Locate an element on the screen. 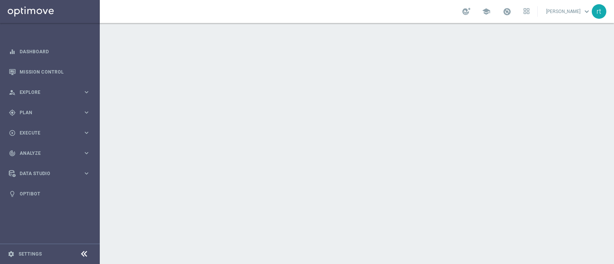  div: gps_fixed Plan keyboard_arrow_right is located at coordinates (49, 113).